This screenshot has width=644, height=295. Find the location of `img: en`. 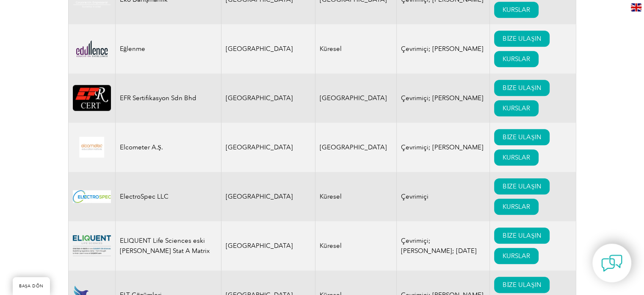

img: en is located at coordinates (636, 7).